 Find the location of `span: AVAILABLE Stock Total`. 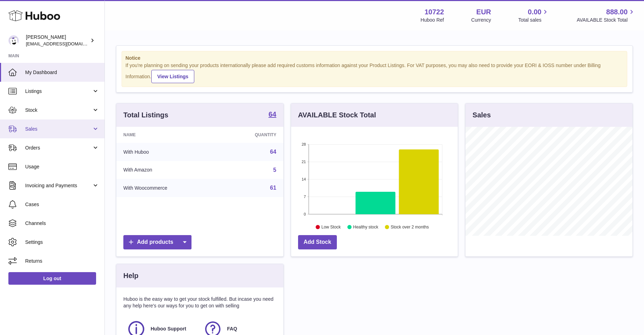

span: AVAILABLE Stock Total is located at coordinates (606, 20).